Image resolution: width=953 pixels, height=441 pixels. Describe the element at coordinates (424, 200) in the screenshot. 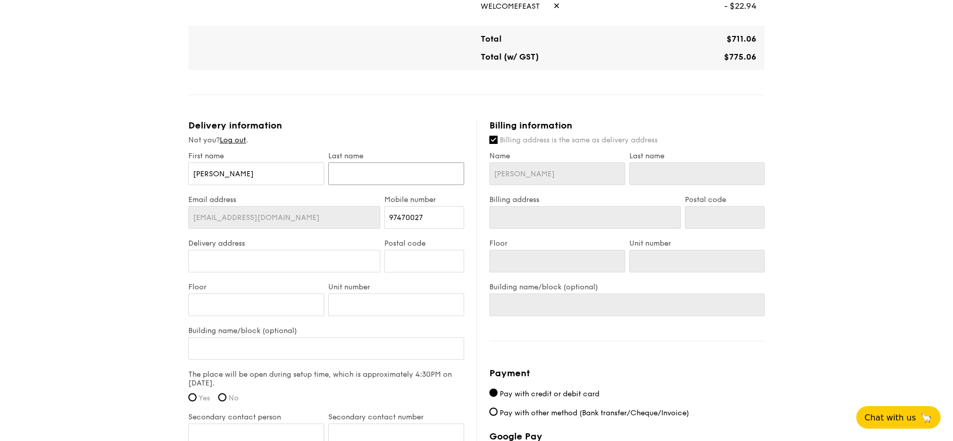

I see `label: Mobile number` at that location.